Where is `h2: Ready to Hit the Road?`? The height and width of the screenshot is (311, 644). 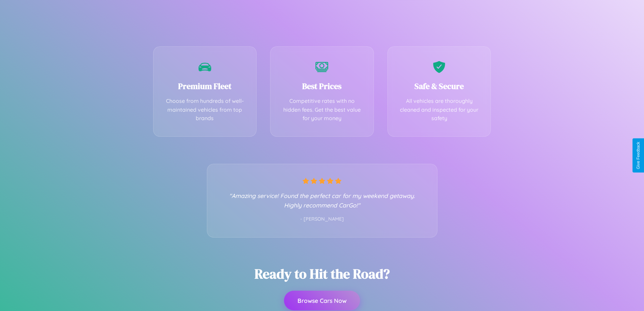
h2: Ready to Hit the Road? is located at coordinates (322, 274).